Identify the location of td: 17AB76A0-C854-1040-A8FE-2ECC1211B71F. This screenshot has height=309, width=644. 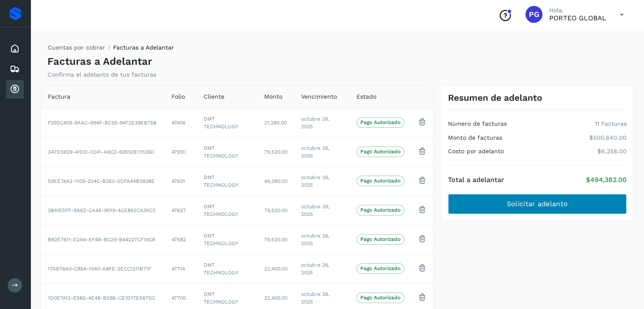
(103, 268).